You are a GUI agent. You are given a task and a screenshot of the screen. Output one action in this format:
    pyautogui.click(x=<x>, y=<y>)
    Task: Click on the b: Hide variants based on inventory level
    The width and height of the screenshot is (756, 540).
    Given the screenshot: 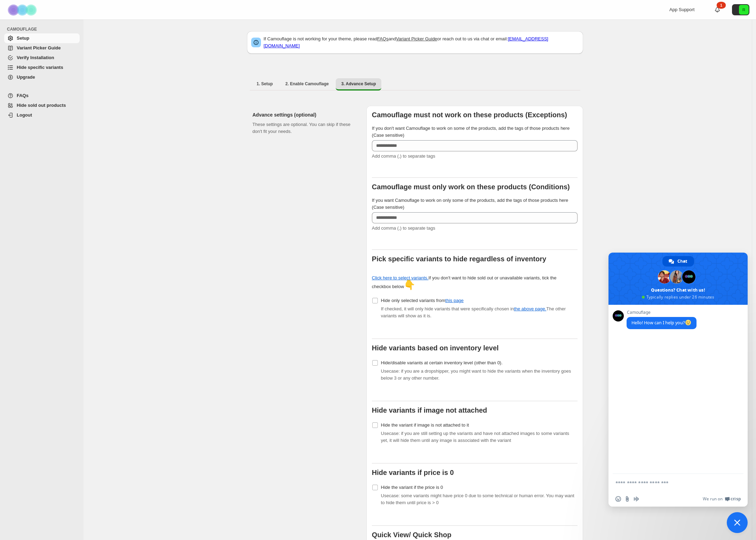 What is the action you would take?
    pyautogui.click(x=436, y=348)
    